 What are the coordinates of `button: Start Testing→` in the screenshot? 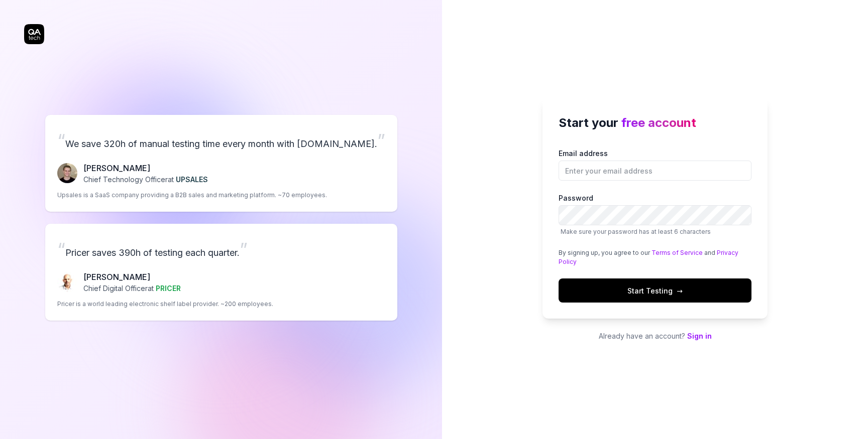 It's located at (655, 291).